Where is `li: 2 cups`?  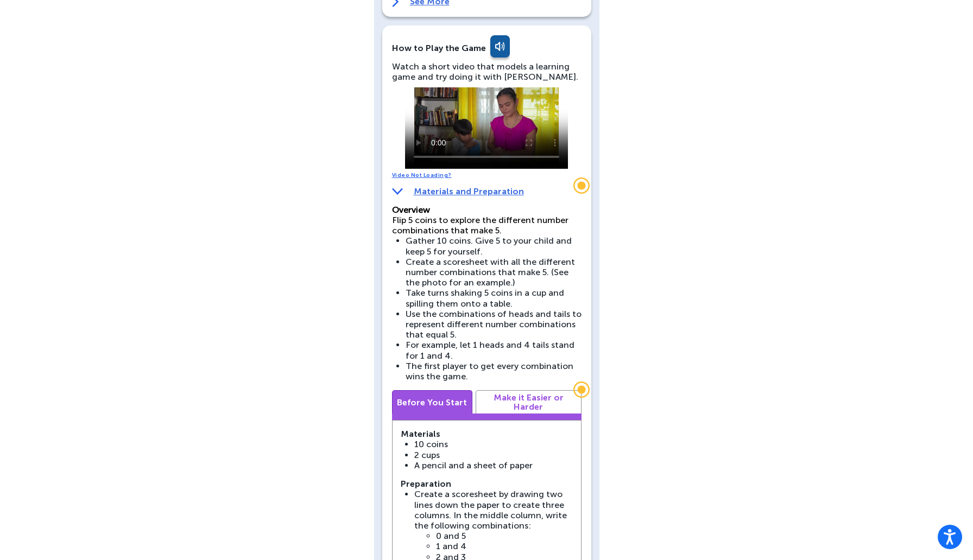 li: 2 cups is located at coordinates (494, 455).